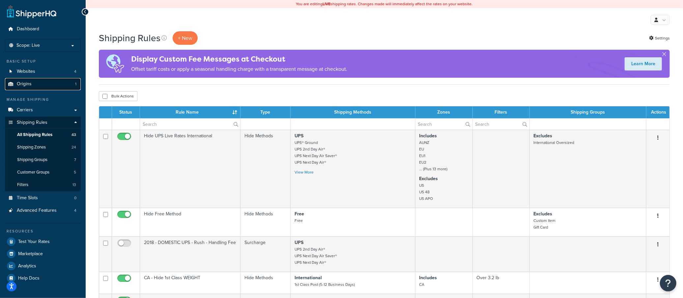 The height and width of the screenshot is (298, 683). Describe the element at coordinates (43, 29) in the screenshot. I see `a: Dashboard` at that location.